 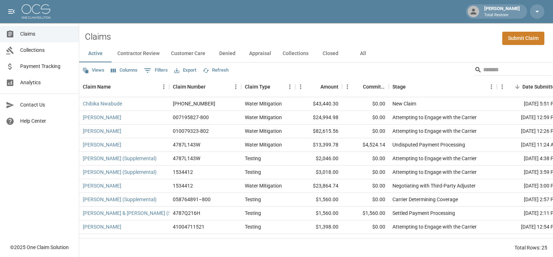 What do you see at coordinates (425, 199) in the screenshot?
I see `div: Carrier Determining Coverage` at bounding box center [425, 199].